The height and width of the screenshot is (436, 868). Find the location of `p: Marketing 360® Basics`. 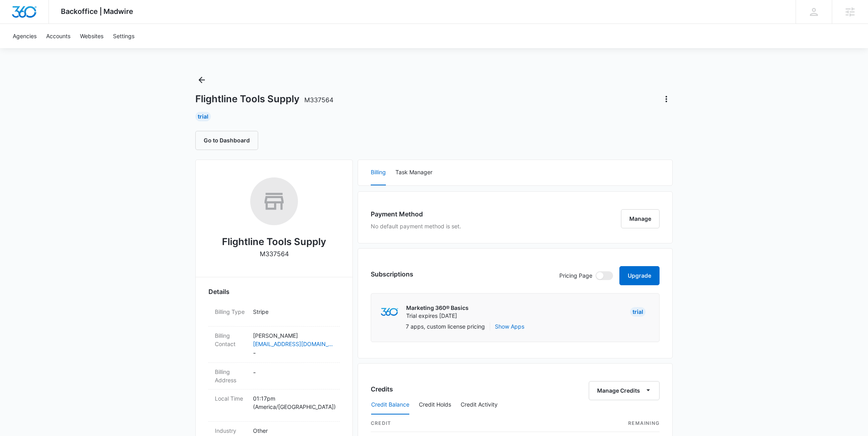

p: Marketing 360® Basics is located at coordinates (437, 308).